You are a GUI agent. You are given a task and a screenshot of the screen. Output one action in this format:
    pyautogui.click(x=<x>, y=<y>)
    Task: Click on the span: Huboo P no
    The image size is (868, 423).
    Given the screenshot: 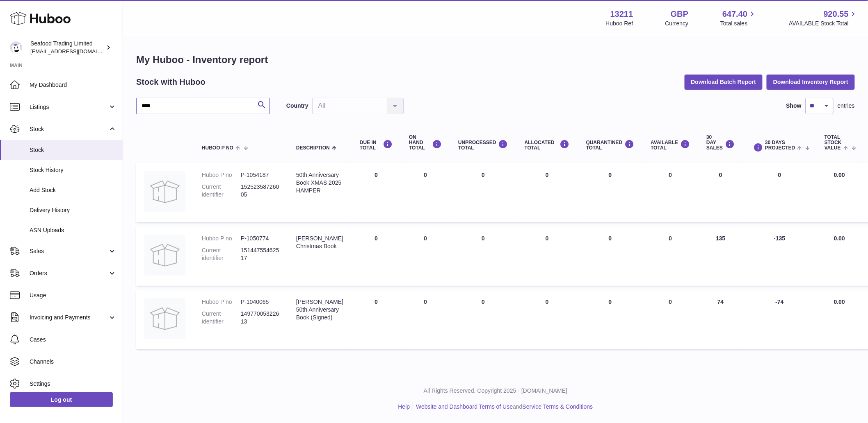 What is the action you would take?
    pyautogui.click(x=217, y=148)
    